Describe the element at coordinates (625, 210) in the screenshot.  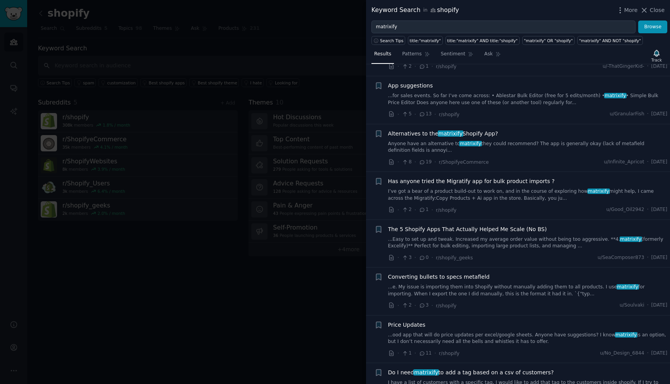
I see `span: u/Good_Oil2942` at that location.